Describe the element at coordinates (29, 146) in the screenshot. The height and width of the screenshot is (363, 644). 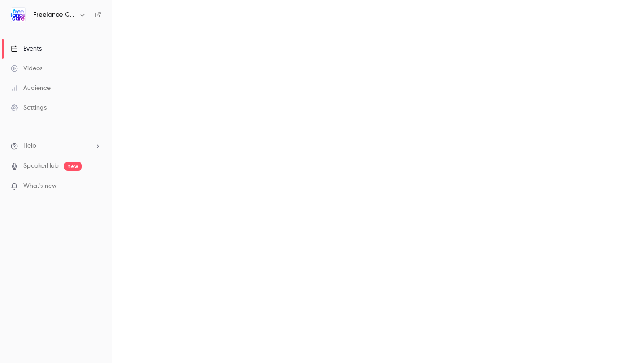
I see `span: Help` at that location.